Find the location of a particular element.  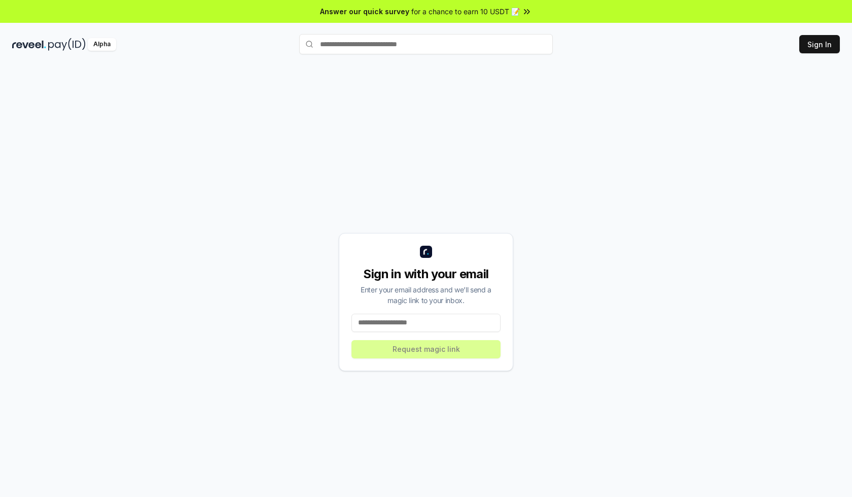

img: reveel_dark is located at coordinates (29, 44).